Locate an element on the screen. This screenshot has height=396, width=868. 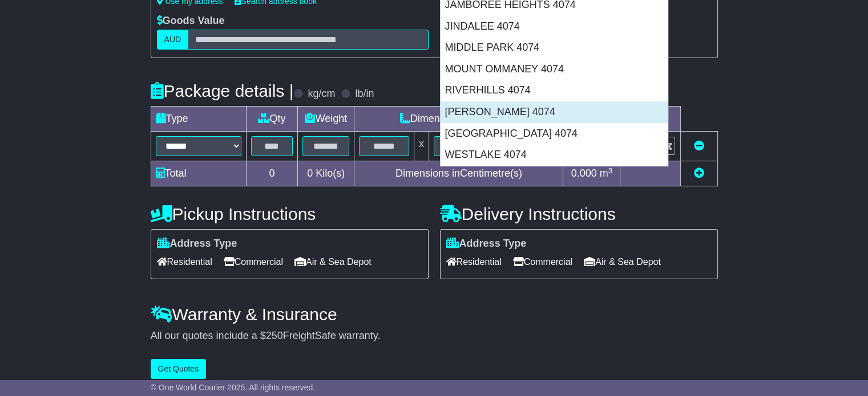
td: Total is located at coordinates (198, 174).